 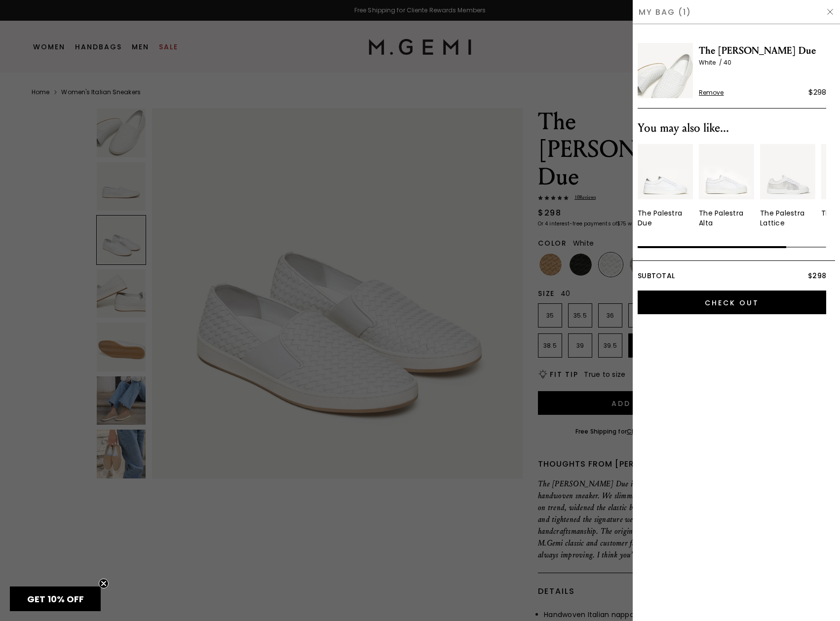 I want to click on span: $298, so click(x=817, y=276).